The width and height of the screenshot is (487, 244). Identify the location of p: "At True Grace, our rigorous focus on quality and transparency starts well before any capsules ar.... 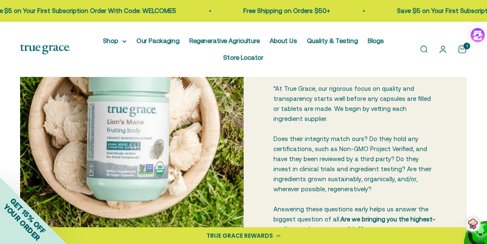
(356, 159).